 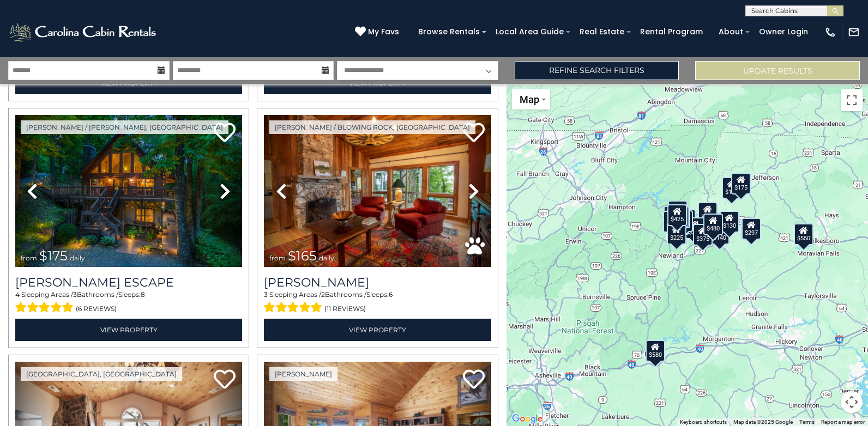 What do you see at coordinates (143, 294) in the screenshot?
I see `span: 8` at bounding box center [143, 294].